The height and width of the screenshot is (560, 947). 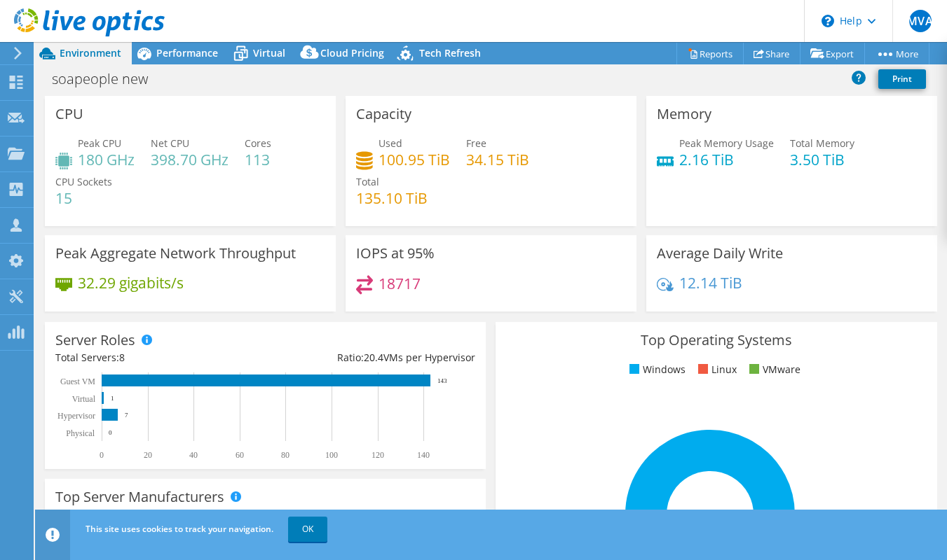 What do you see at coordinates (523, 514) in the screenshot?
I see `tspan: 100.0%` at bounding box center [523, 514].